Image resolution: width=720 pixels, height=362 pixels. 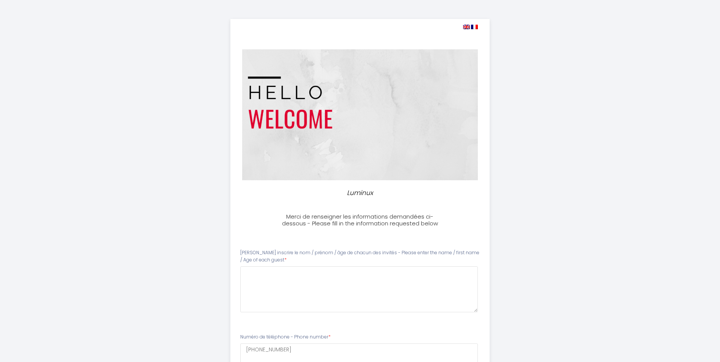 What do you see at coordinates (360, 193) in the screenshot?
I see `p: Luminux` at bounding box center [360, 193].